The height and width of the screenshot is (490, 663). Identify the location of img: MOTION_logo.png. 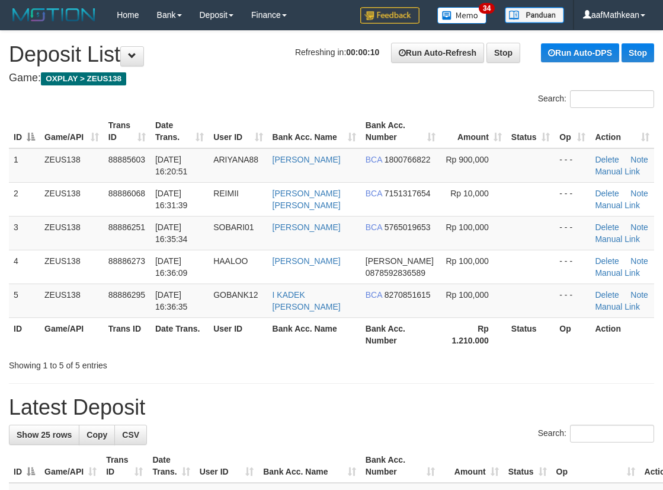
(54, 15).